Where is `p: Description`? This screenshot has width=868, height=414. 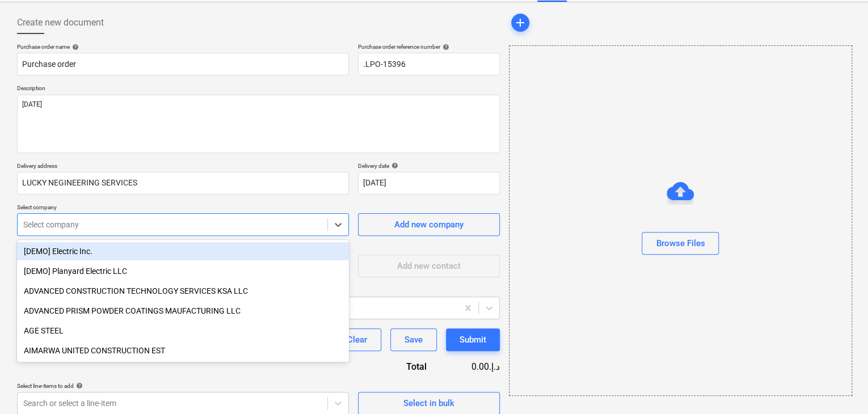 p: Description is located at coordinates (258, 89).